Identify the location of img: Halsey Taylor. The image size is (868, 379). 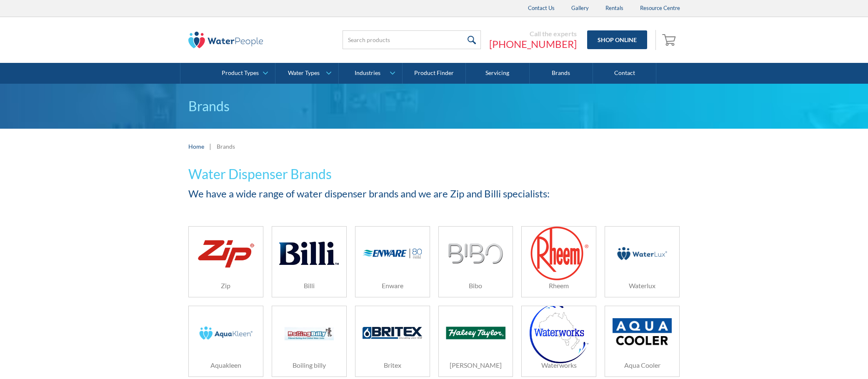
(476, 333).